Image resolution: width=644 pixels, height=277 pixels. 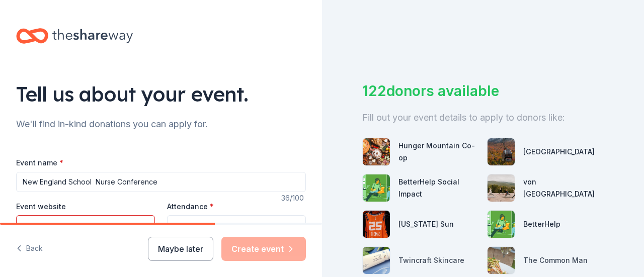 What do you see at coordinates (439, 188) in the screenshot?
I see `div: BetterHelp Social Impact` at bounding box center [439, 188].